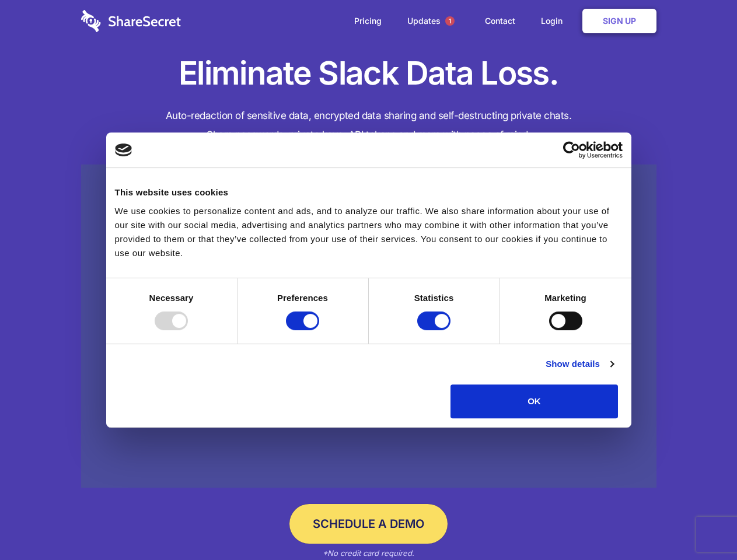  What do you see at coordinates (302, 297) in the screenshot?
I see `strong: Preferences` at bounding box center [302, 297].